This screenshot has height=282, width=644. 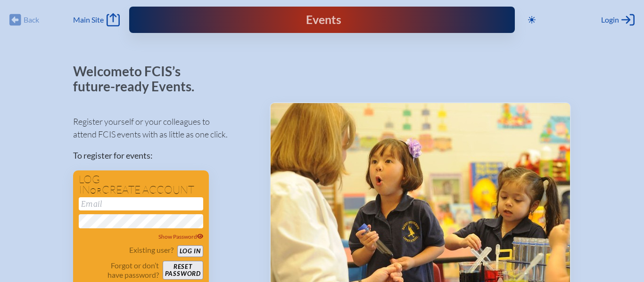 What do you see at coordinates (610, 20) in the screenshot?
I see `span: Login` at bounding box center [610, 20].